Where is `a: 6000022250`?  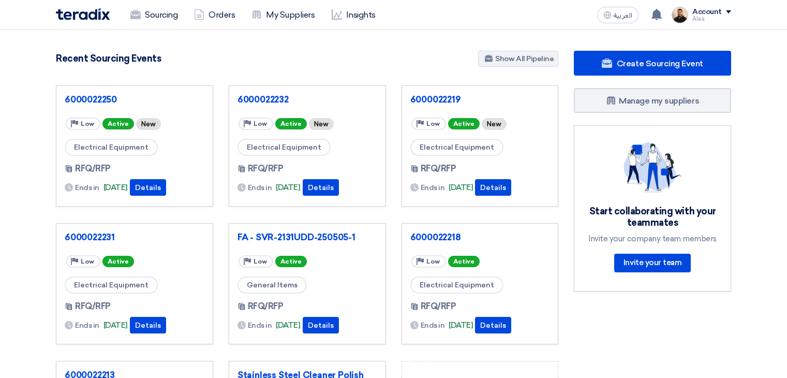 a: 6000022250 is located at coordinates (134, 99).